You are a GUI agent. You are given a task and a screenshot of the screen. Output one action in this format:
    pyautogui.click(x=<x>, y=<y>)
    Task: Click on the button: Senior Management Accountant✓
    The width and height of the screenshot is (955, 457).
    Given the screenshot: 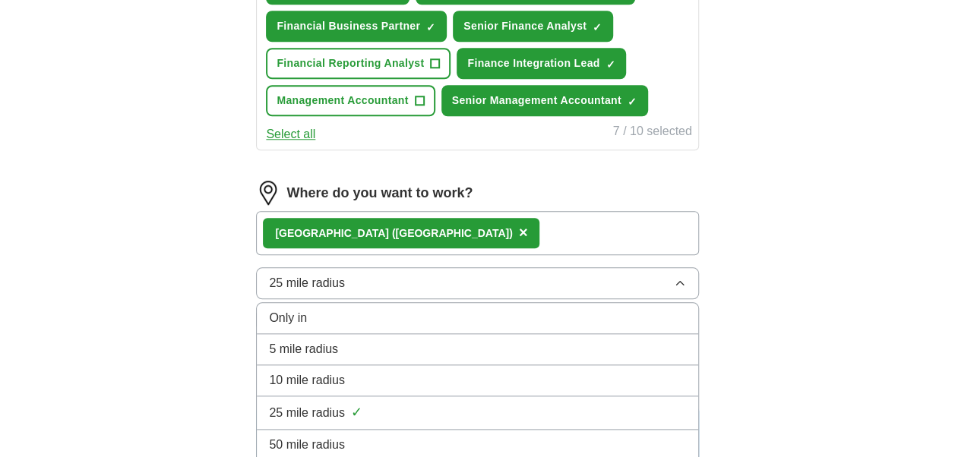 What is the action you would take?
    pyautogui.click(x=544, y=100)
    